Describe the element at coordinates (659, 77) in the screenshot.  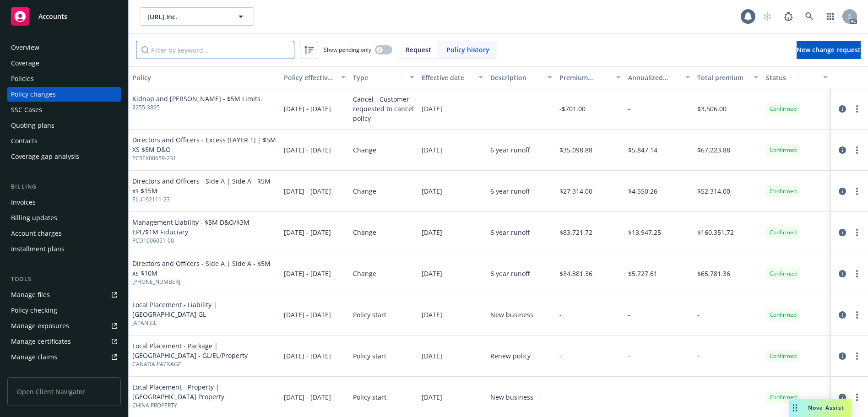
I see `button: Annualized total premium change` at that location.